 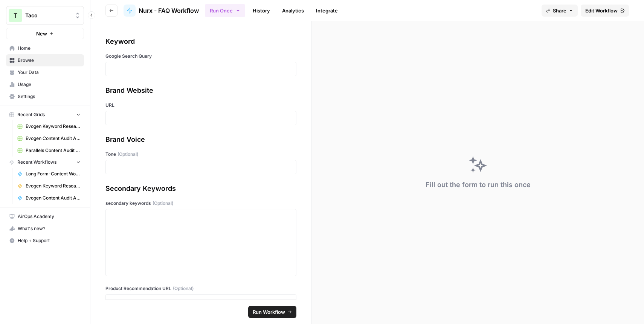 I want to click on span: Usage, so click(x=49, y=84).